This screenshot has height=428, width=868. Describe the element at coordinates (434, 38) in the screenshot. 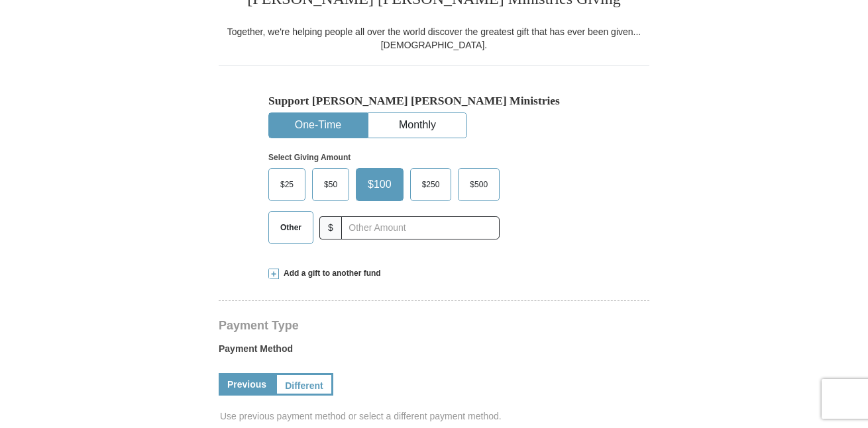

I see `div: Together, we're helping people all over the world discover the greatest gift that has ever been g...` at that location.